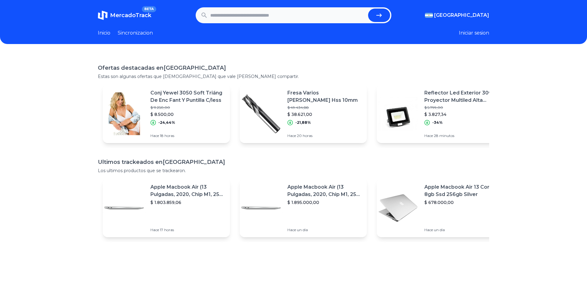  What do you see at coordinates (462, 108) in the screenshot?
I see `p: $ 5.799,00` at bounding box center [462, 108].